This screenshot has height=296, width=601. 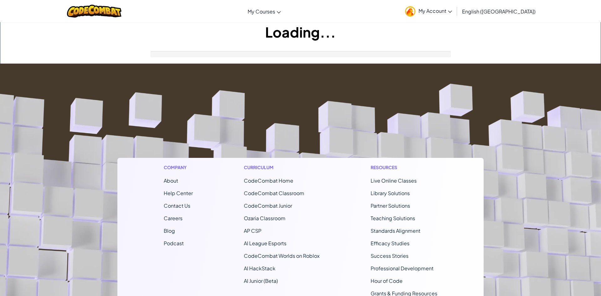 What do you see at coordinates (402, 268) in the screenshot?
I see `a: Professional Development` at bounding box center [402, 268].